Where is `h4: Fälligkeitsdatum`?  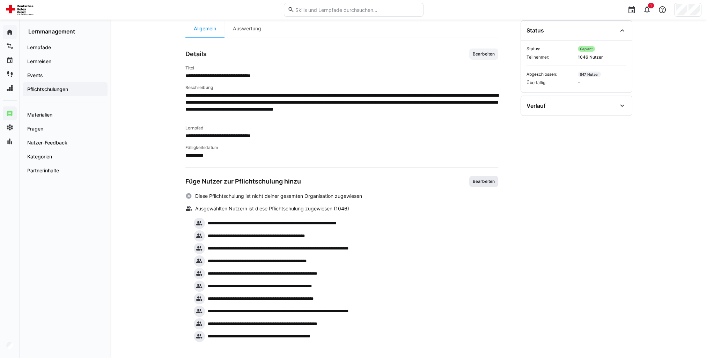
h4: Fälligkeitsdatum is located at coordinates (342, 148).